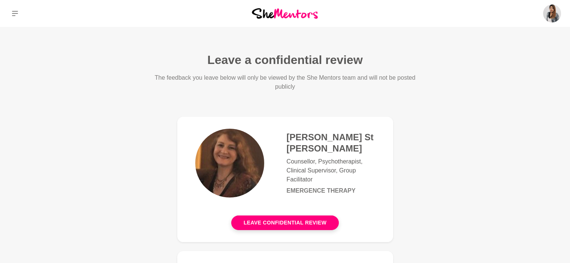  Describe the element at coordinates (285, 223) in the screenshot. I see `button: Leave confidential review` at that location.